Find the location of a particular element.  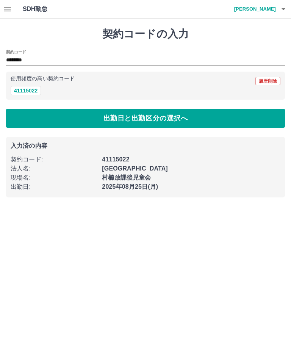

b: 村櫛放課後児童会 is located at coordinates (126, 177).